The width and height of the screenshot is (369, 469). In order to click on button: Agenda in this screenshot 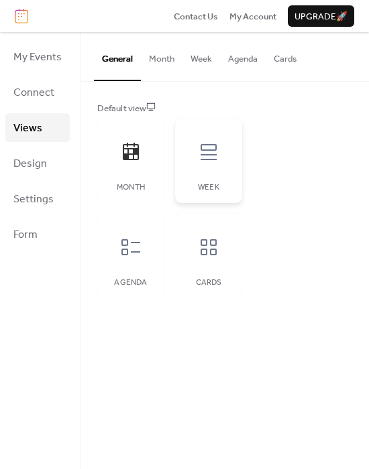, I will do `click(243, 56)`.